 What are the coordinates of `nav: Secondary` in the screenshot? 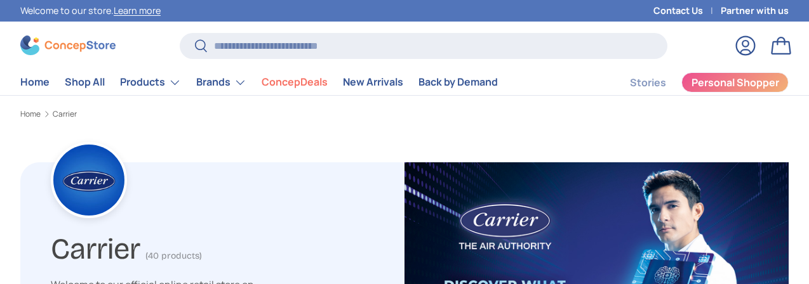 It's located at (694, 83).